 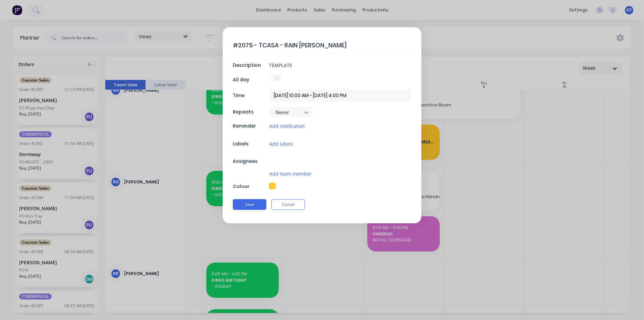 I want to click on div: Description, so click(x=250, y=65).